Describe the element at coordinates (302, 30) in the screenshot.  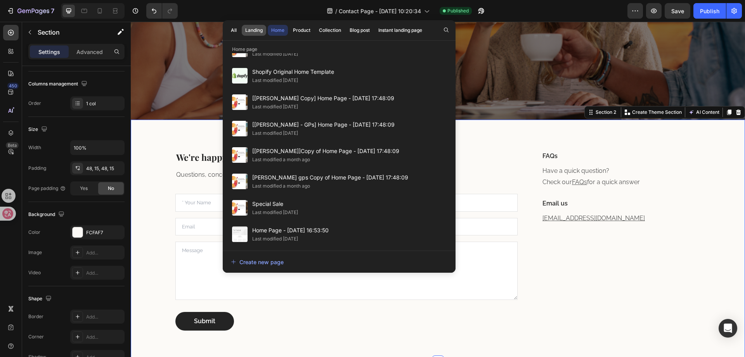
I see `div: Product` at that location.